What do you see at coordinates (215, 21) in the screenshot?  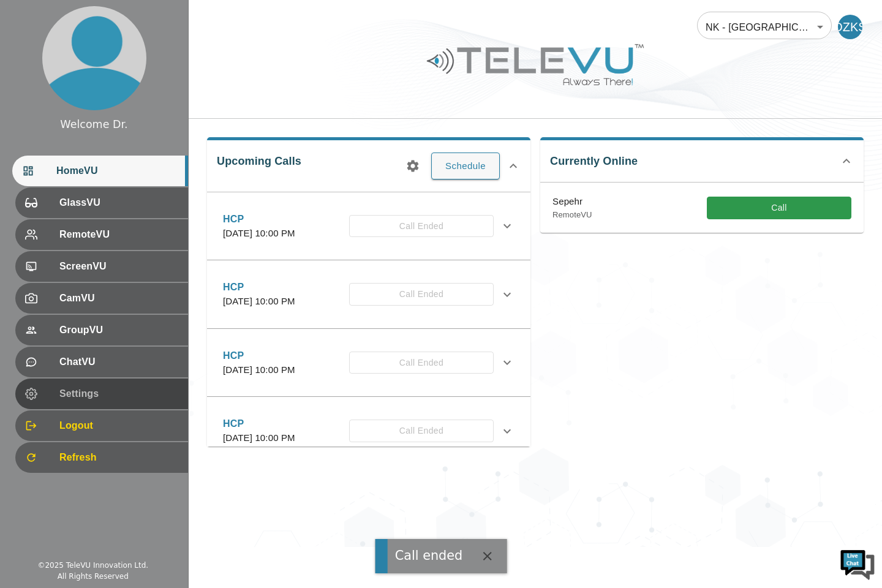 I see `div: Minimize live chat window` at bounding box center [215, 21].